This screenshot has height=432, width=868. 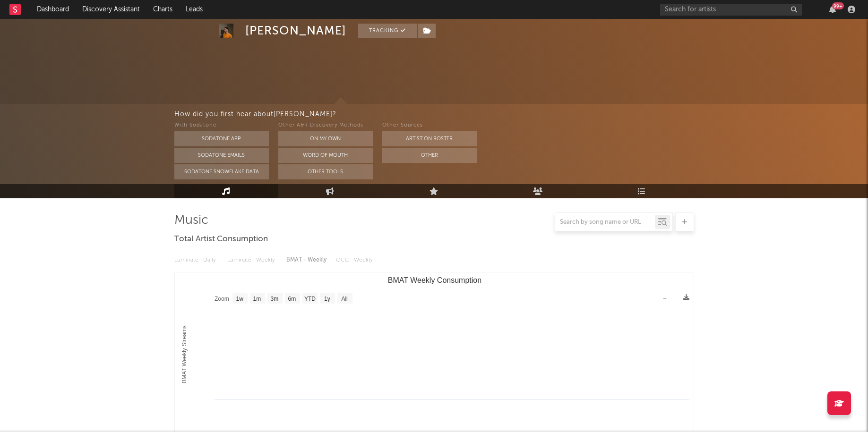 I want to click on text: BMAT Weekly Streams, so click(x=184, y=354).